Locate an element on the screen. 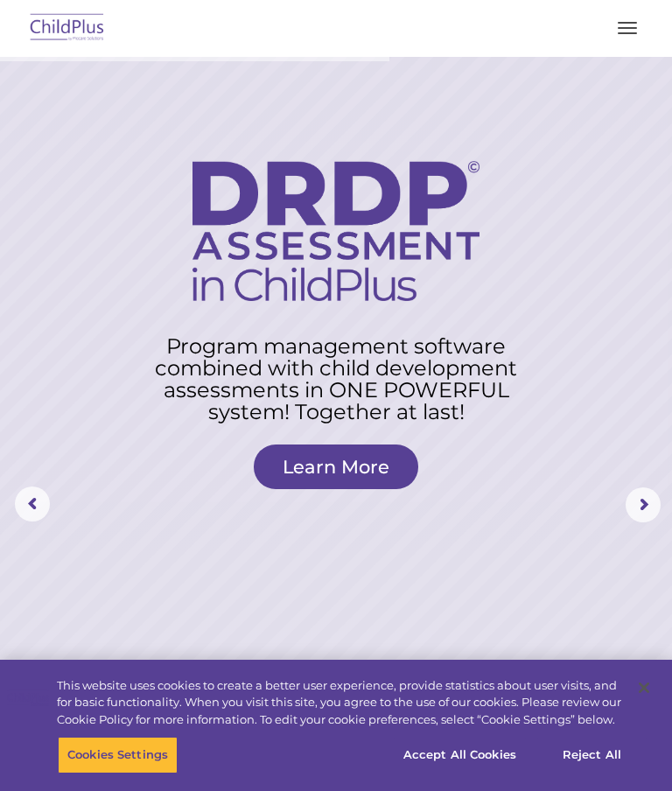 The image size is (672, 791). button: Cookies Settings is located at coordinates (117, 755).